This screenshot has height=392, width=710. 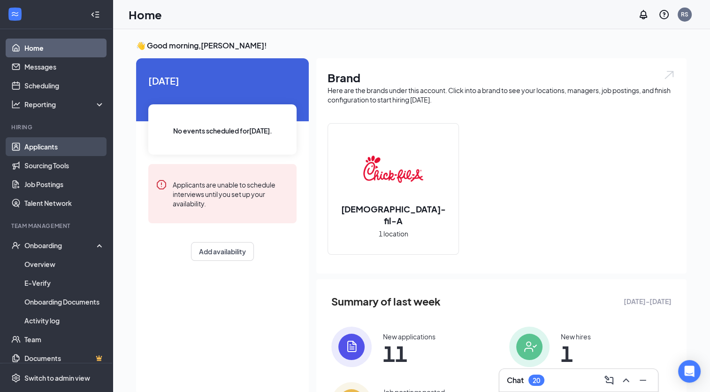 What do you see at coordinates (64, 184) in the screenshot?
I see `a: Job Postings` at bounding box center [64, 184].